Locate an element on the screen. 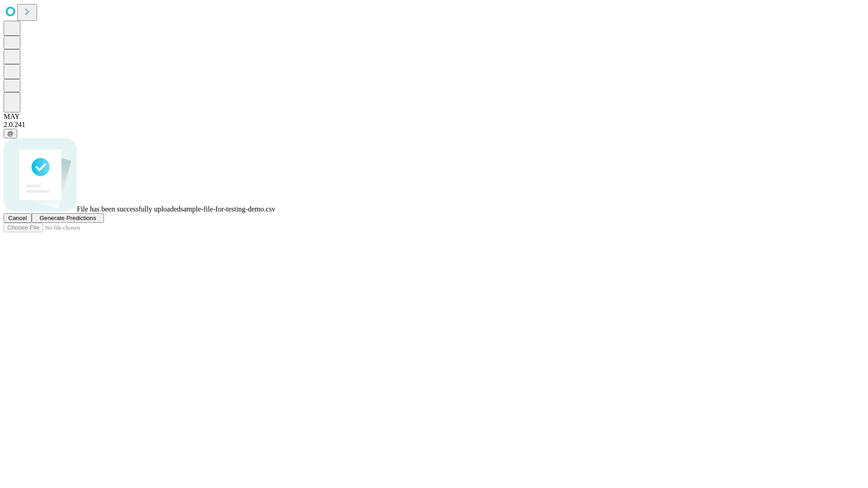 The height and width of the screenshot is (488, 868). span: Cancel is located at coordinates (18, 218).